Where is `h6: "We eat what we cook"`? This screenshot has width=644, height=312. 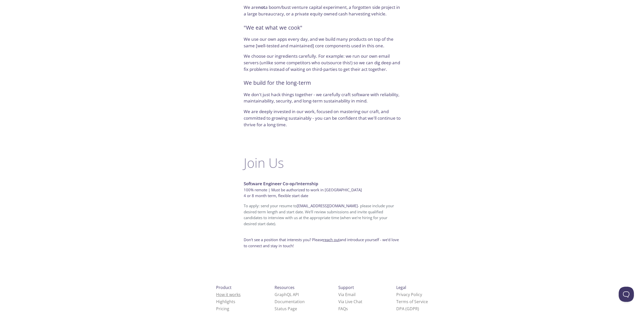 h6: "We eat what we cook" is located at coordinates (322, 28).